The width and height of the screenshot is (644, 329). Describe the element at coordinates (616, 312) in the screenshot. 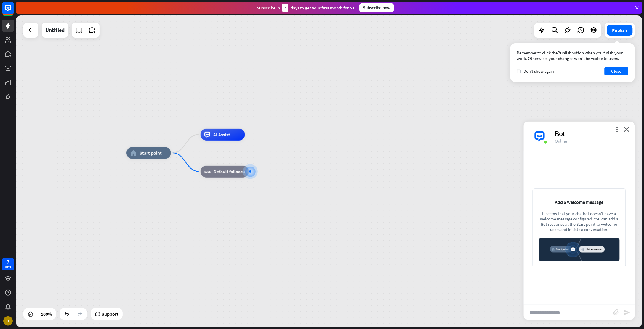

I see `i: block_attachment` at that location.